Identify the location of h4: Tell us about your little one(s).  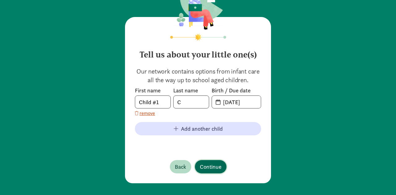
(198, 52).